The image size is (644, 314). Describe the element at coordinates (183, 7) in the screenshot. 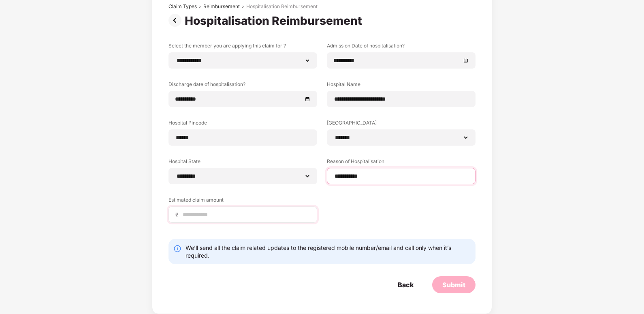

I see `div: Claim Types` at that location.